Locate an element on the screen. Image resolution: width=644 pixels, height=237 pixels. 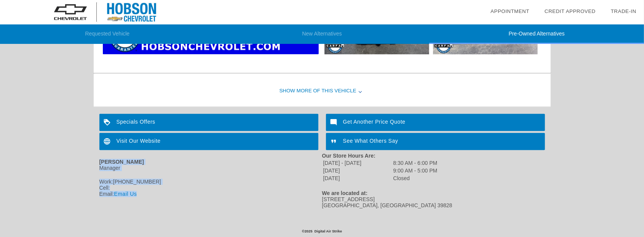
div: Cell: is located at coordinates (211, 188).